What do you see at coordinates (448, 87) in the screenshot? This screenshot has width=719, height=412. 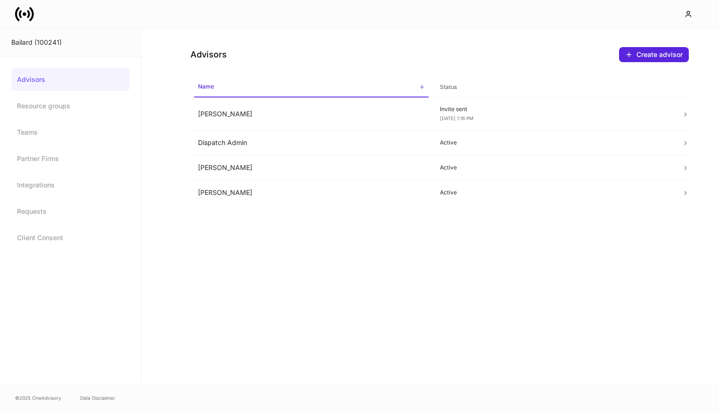 I see `h6: Status` at bounding box center [448, 87].